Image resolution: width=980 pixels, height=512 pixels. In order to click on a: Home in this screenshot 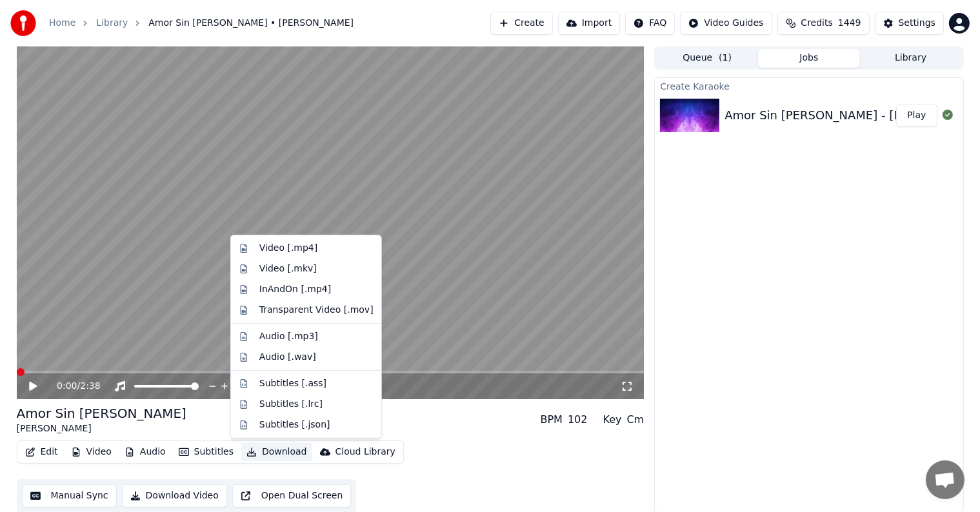, I will do `click(62, 23)`.